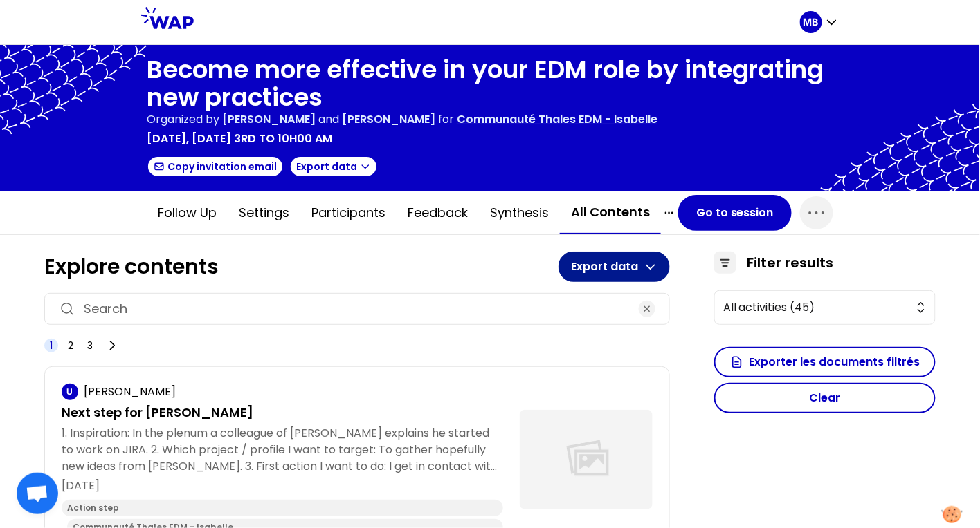  I want to click on div: Action step, so click(282, 508).